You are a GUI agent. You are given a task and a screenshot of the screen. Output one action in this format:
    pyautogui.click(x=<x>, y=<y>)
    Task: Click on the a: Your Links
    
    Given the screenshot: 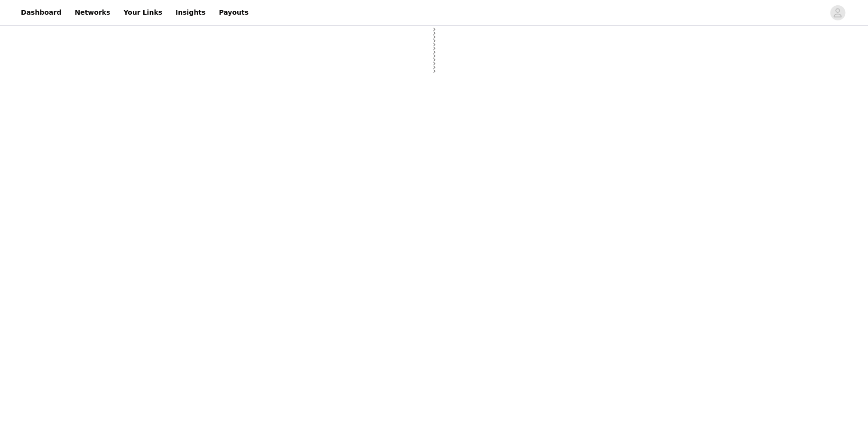 What is the action you would take?
    pyautogui.click(x=143, y=12)
    